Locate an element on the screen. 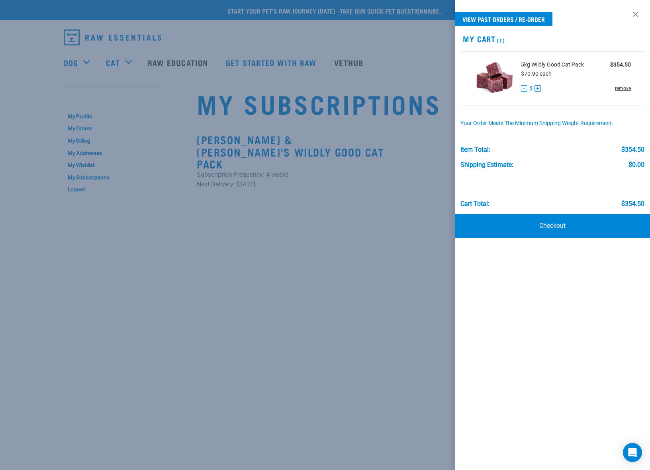  img: Wildly Good Cat Pack is located at coordinates (494, 78).